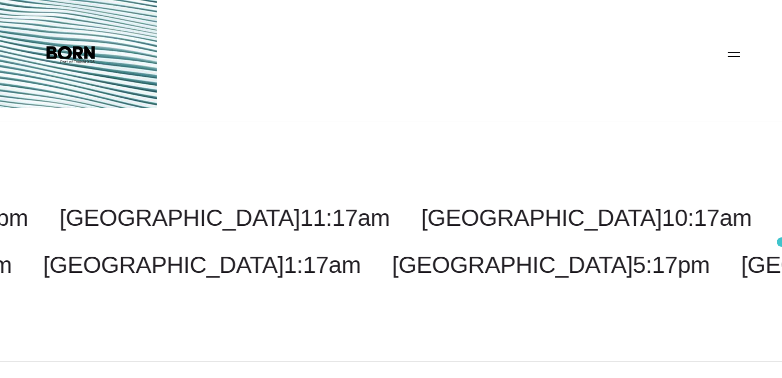 The image size is (782, 378). I want to click on span: 10:17am, so click(707, 217).